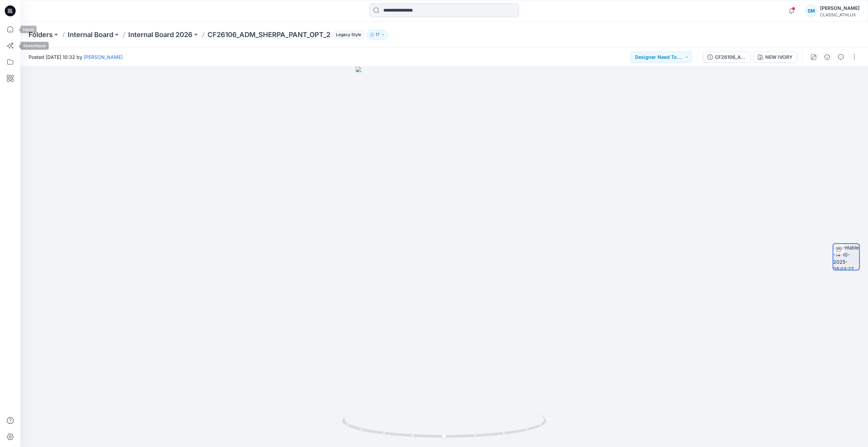 Image resolution: width=868 pixels, height=447 pixels. I want to click on span: Legacy Style, so click(348, 34).